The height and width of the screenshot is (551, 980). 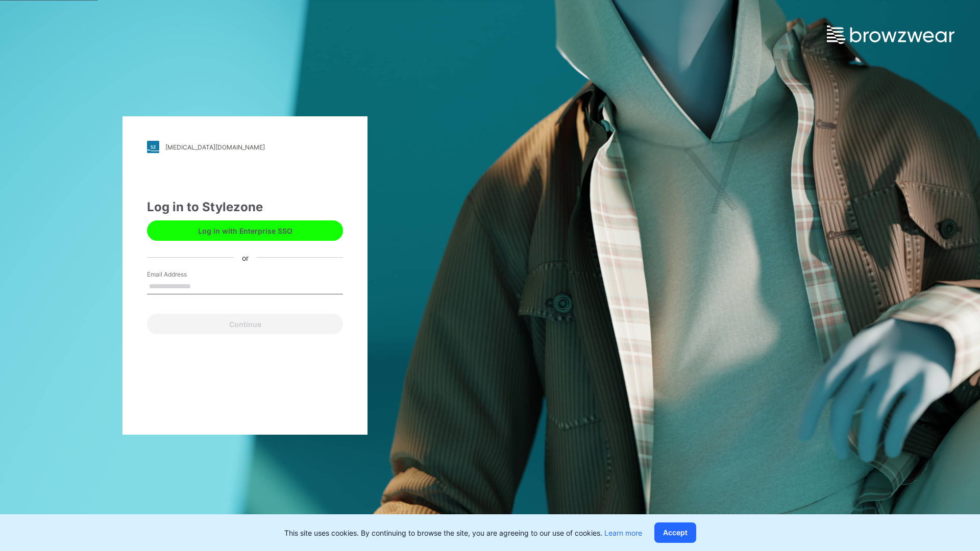 What do you see at coordinates (890, 35) in the screenshot?
I see `img: browzwear-logo.e42bd6dac1945053ebaf764b6aa21510.svg` at bounding box center [890, 35].